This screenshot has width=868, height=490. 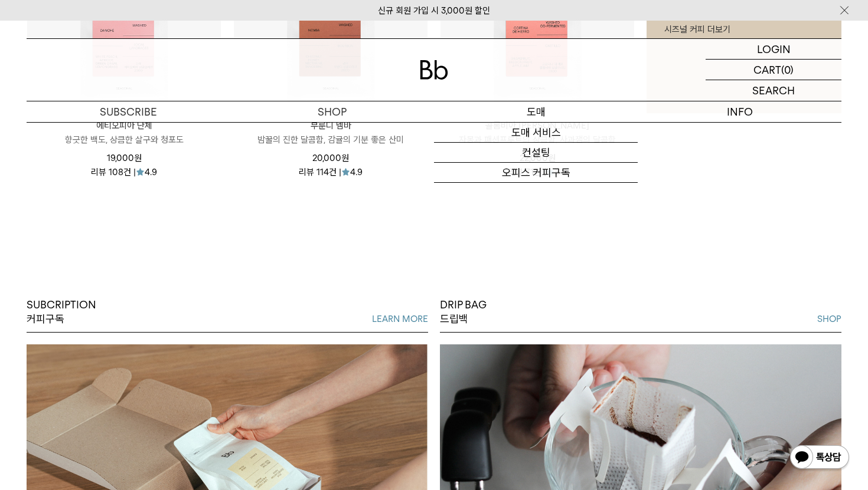 What do you see at coordinates (124, 132) in the screenshot?
I see `a: 에티오피아 단체 향긋한 백도, 상큼한 살구와 청포도` at bounding box center [124, 132].